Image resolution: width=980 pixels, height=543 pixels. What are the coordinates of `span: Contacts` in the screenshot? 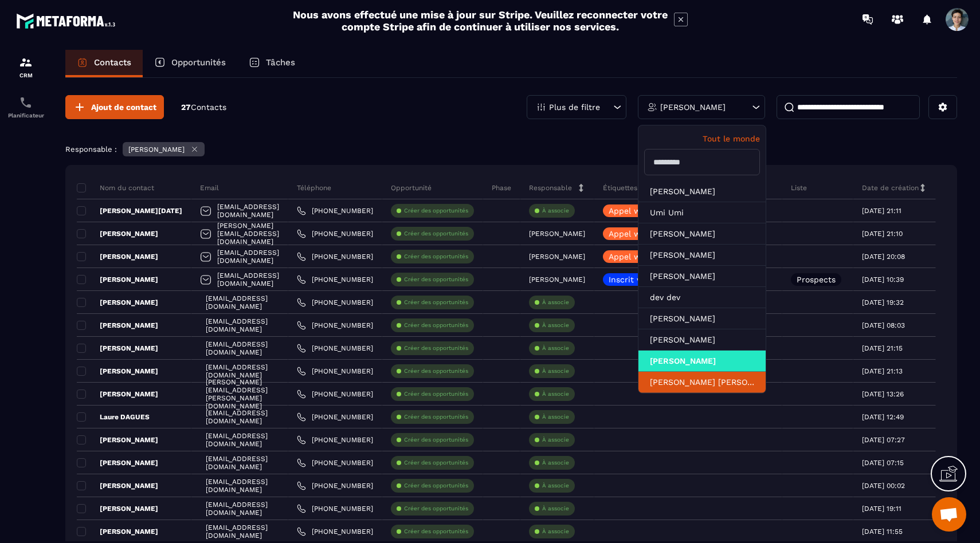 It's located at (208, 107).